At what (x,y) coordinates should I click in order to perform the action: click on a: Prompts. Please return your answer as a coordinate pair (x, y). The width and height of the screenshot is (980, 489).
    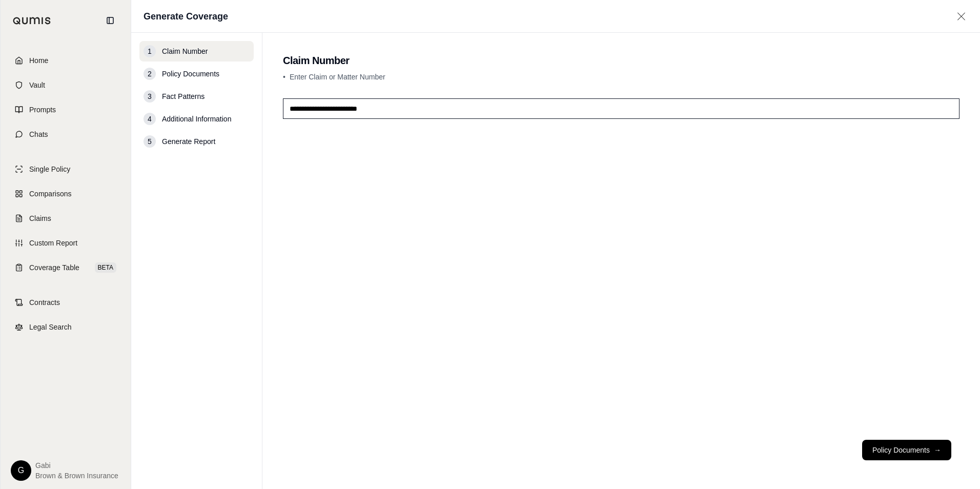
    Looking at the image, I should click on (65, 110).